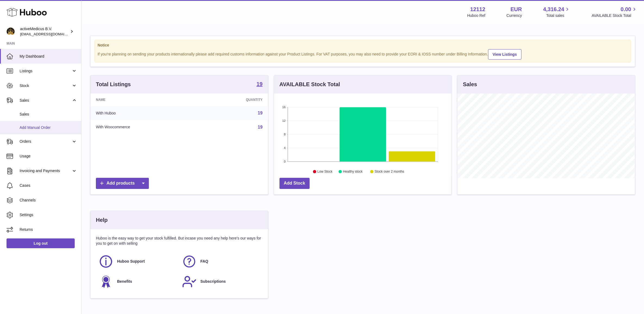  What do you see at coordinates (476, 16) in the screenshot?
I see `div: Huboo Ref` at bounding box center [476, 16].